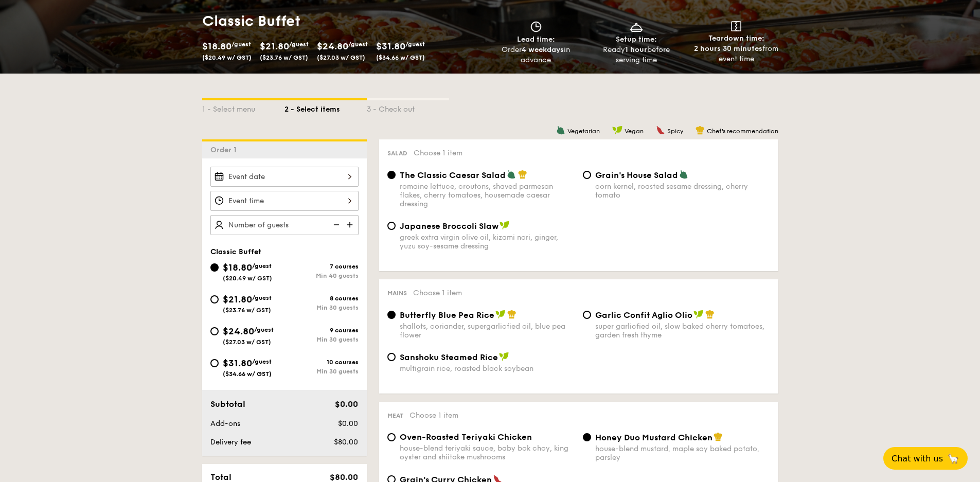 The height and width of the screenshot is (482, 980). I want to click on div: super garlicfied oil, slow baked cherry tomatoes, garden fresh thyme, so click(683, 330).